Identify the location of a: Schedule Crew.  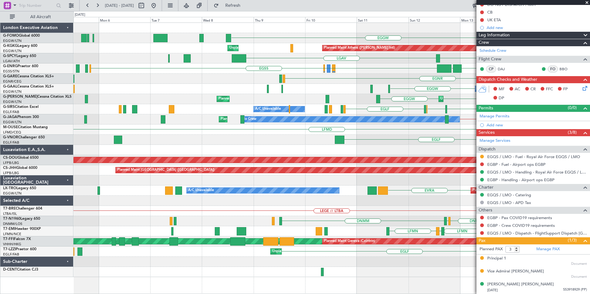
(493, 51).